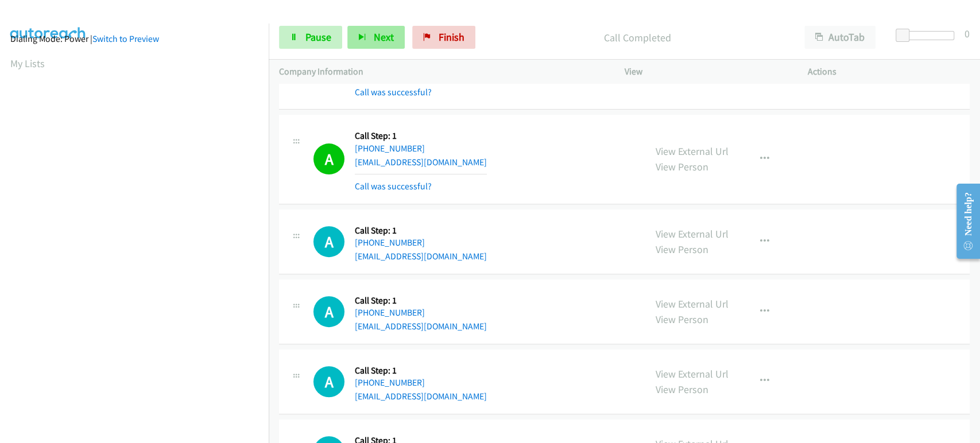  What do you see at coordinates (134, 39) in the screenshot?
I see `div: Dialing Mode: Power |` at bounding box center [134, 39].